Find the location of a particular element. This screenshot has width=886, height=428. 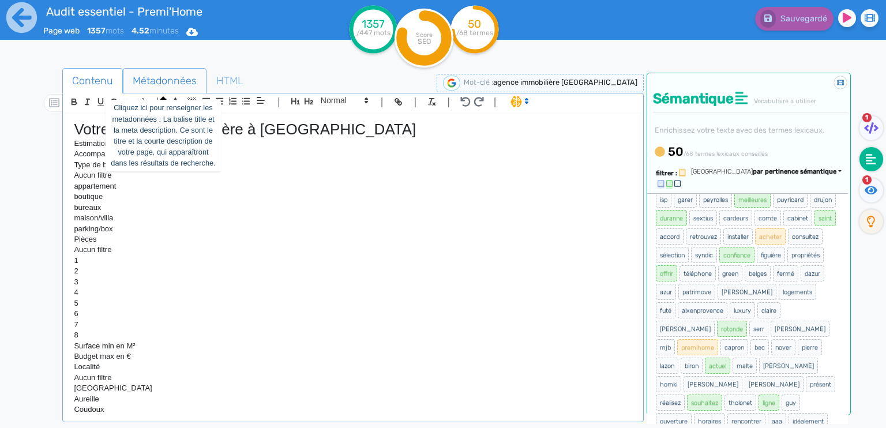

p: 3 is located at coordinates (353, 282).